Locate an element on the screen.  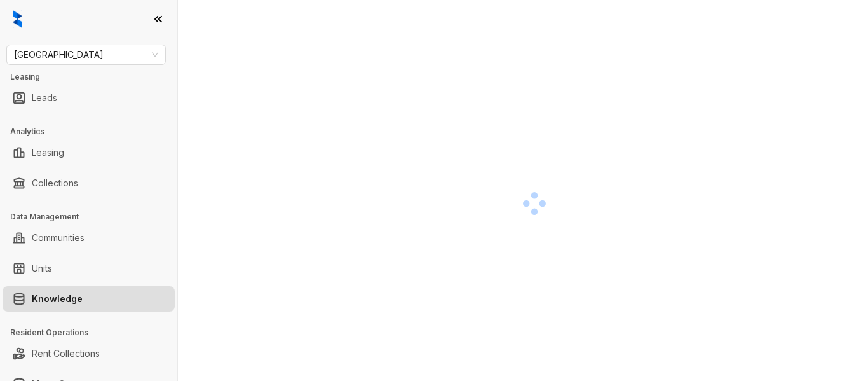
a: Units is located at coordinates (42, 269).